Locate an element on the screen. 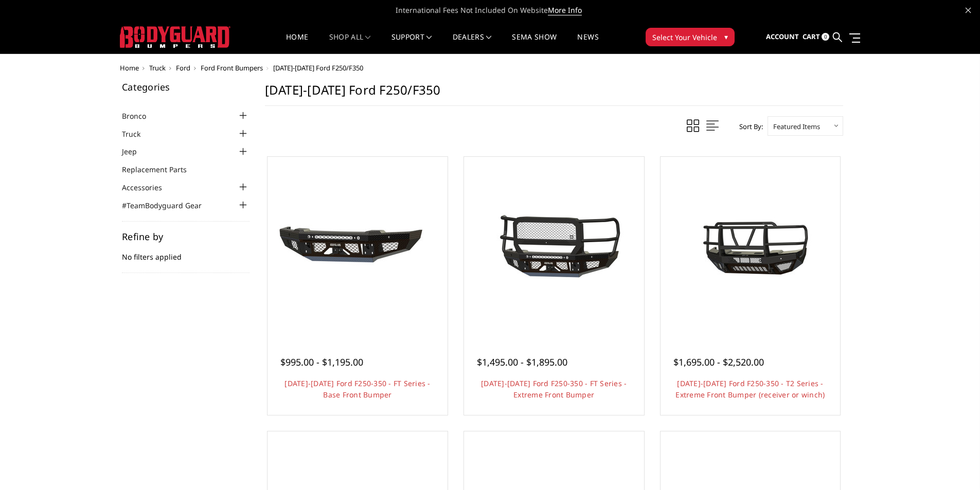  a: 2023-2026 Ford F250-350 - FT Series - Extreme Front Bumper 2023-2026 Ford F250-350 - FT Series - ... is located at coordinates (554, 247).